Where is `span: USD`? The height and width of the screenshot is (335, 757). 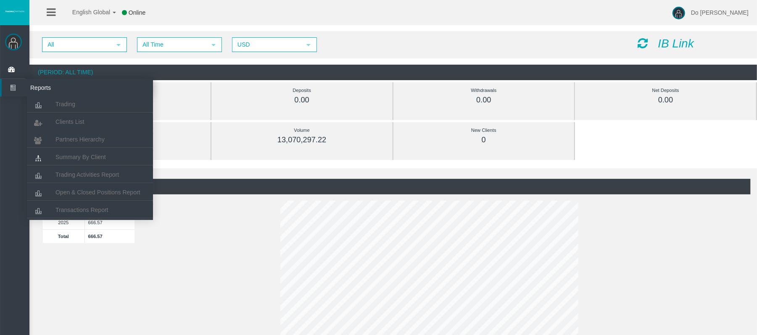
span: USD is located at coordinates (267, 45).